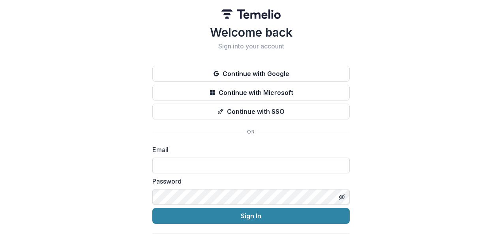 Image resolution: width=502 pixels, height=234 pixels. What do you see at coordinates (248, 150) in the screenshot?
I see `label: Email` at bounding box center [248, 150].